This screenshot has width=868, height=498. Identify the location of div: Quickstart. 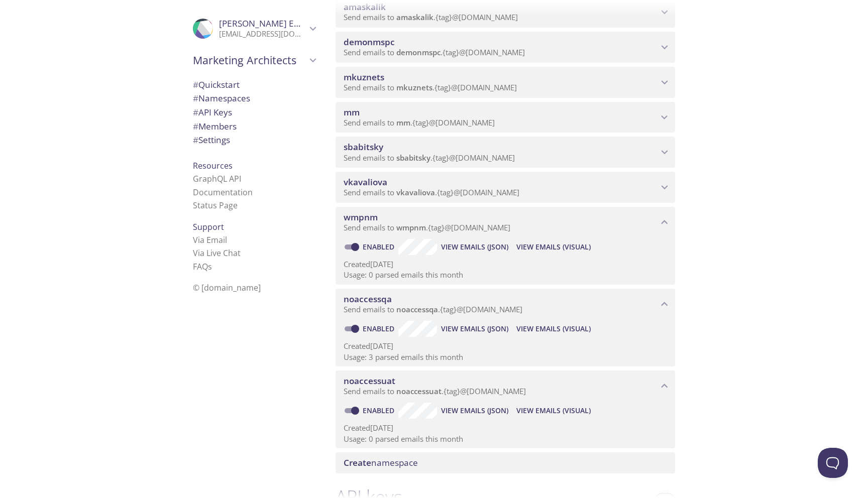
(254, 85).